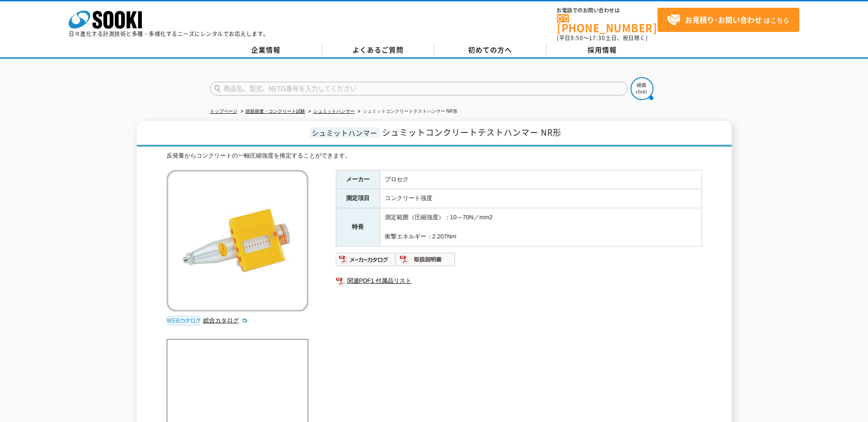 This screenshot has width=868, height=422. I want to click on span: 8:50, so click(577, 38).